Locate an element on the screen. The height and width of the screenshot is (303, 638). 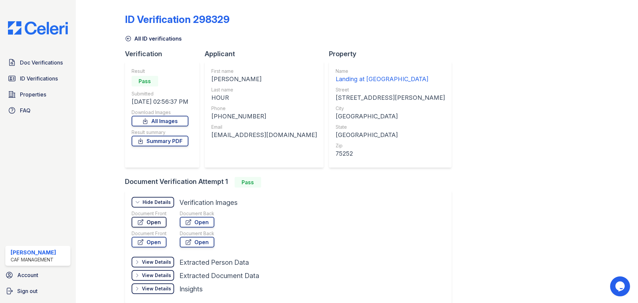
div: Result is located at coordinates (160, 71).